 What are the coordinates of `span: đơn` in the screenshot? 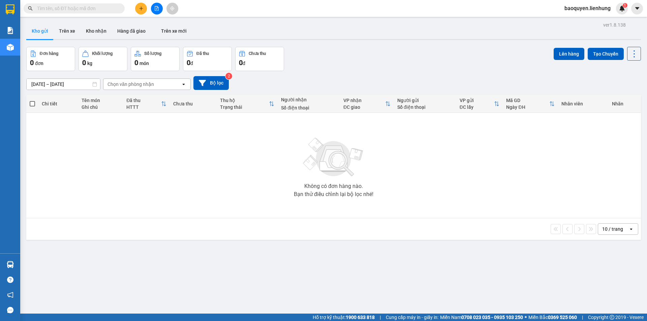 It's located at (39, 63).